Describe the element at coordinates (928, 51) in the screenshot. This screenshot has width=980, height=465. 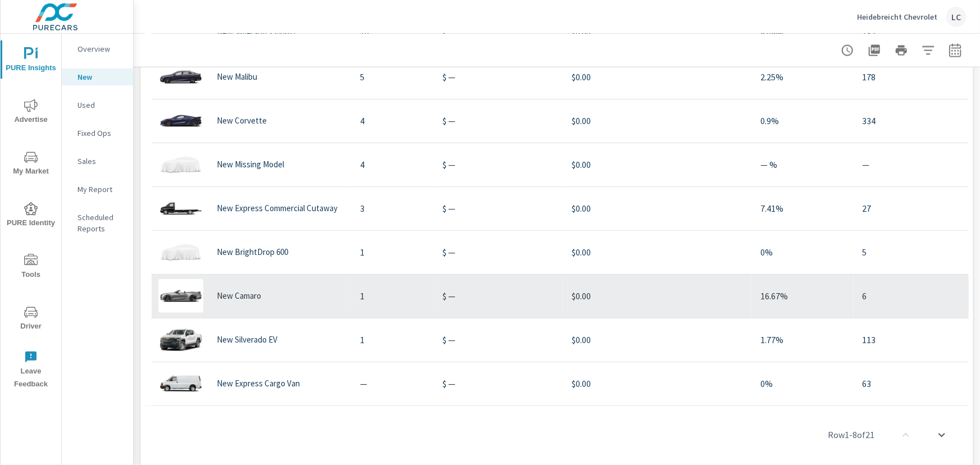
I see `button: Apply Filters` at that location.